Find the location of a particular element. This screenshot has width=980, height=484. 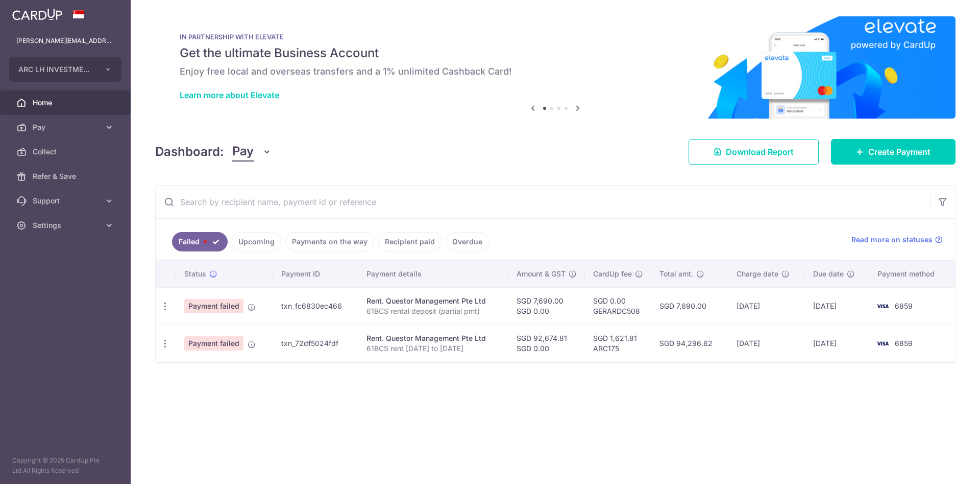

span: Home is located at coordinates (66, 103).